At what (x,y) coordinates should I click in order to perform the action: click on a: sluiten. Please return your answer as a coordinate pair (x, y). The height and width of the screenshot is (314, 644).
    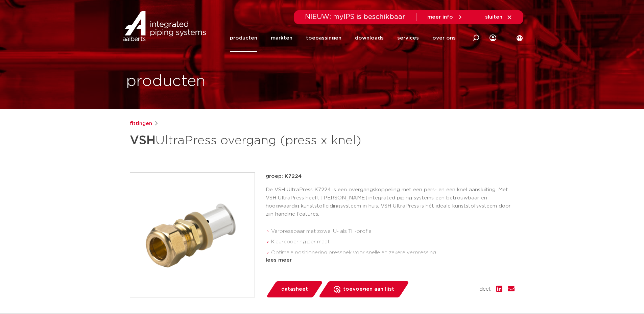
    Looking at the image, I should click on (499, 17).